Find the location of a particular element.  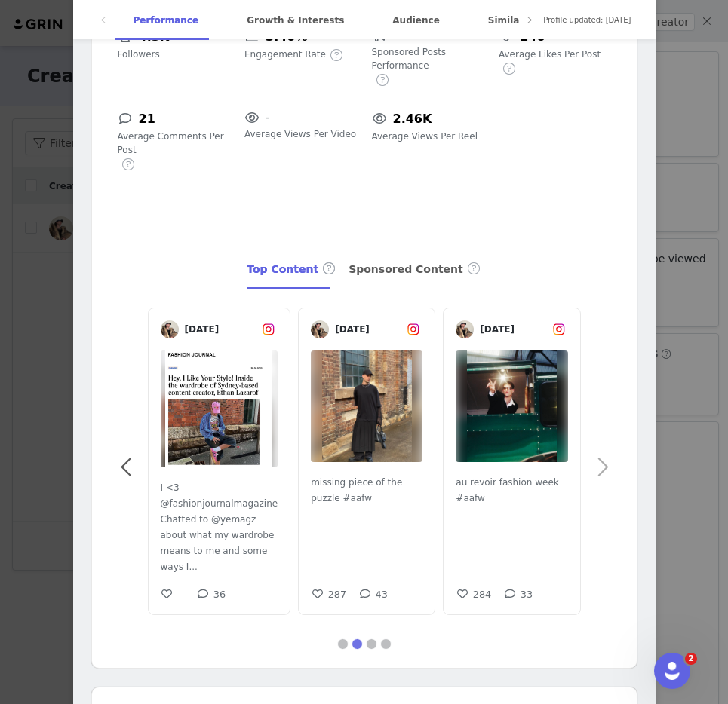

span: Average Views Per Reel is located at coordinates (424, 137).